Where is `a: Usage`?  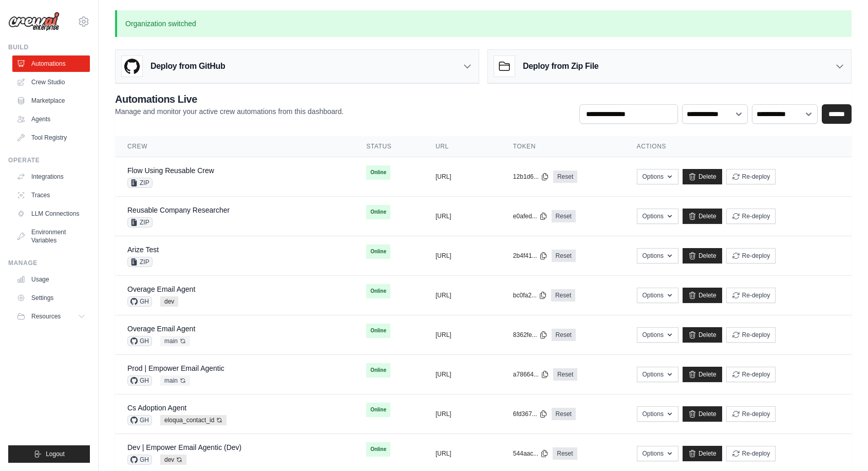
a: Usage is located at coordinates (51, 279).